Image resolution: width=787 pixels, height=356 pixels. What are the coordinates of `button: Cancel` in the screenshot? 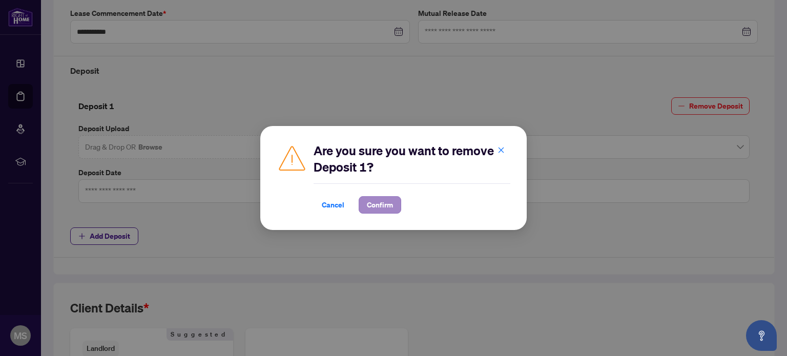 It's located at (333, 205).